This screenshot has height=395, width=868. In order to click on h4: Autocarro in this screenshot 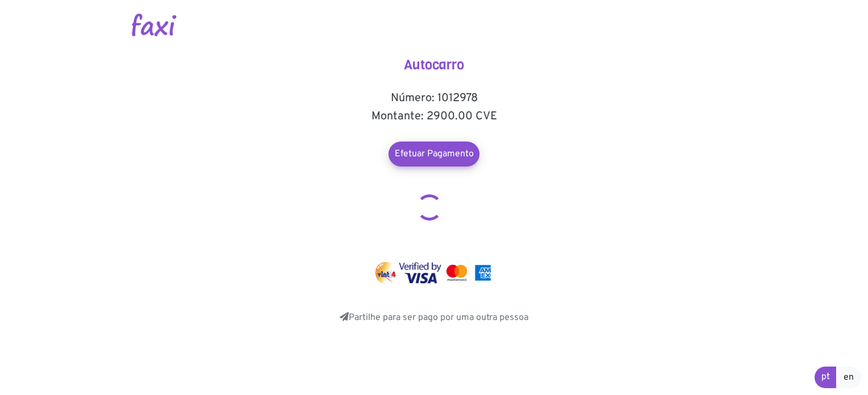, I will do `click(434, 65)`.